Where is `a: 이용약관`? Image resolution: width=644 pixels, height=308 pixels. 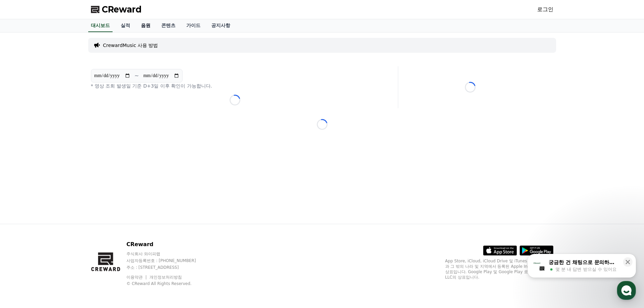 a: 이용약관 is located at coordinates (137, 278).